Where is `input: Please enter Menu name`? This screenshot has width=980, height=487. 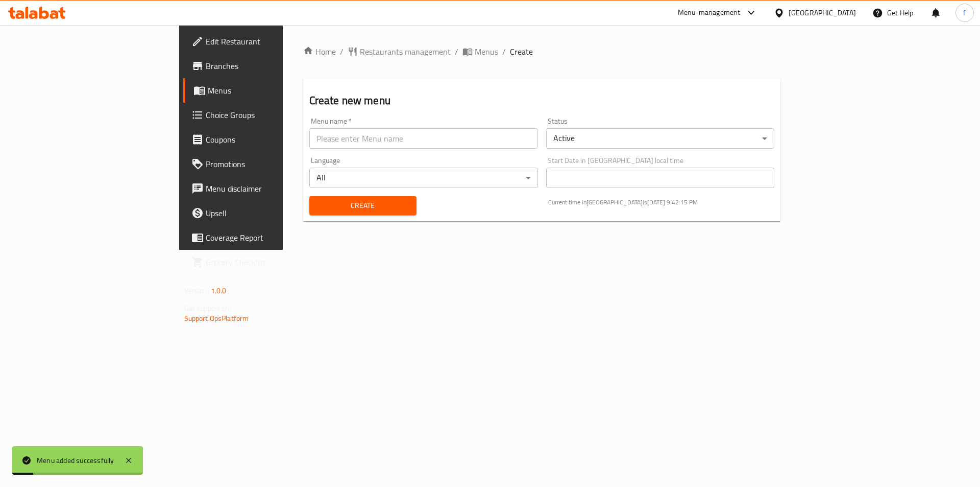
input: Please enter Menu name is located at coordinates (423, 139).